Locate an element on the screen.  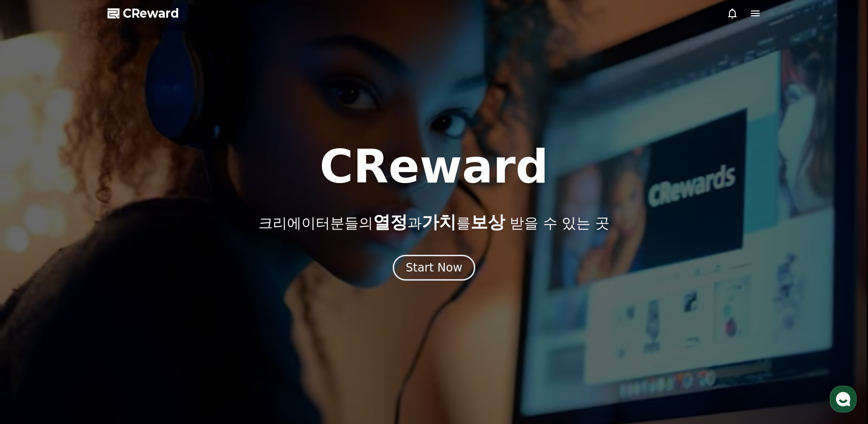
a: 대화 is located at coordinates (93, 315).